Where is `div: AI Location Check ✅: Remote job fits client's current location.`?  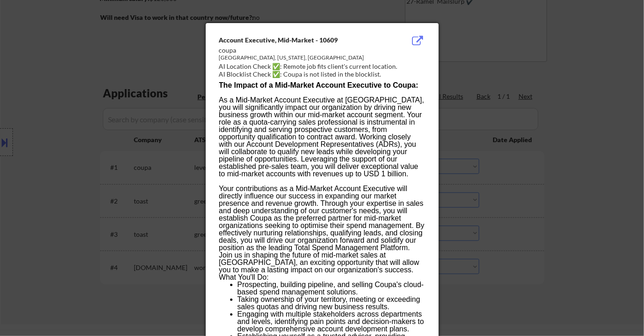
div: AI Location Check ✅: Remote job fits client's current location. is located at coordinates (324, 67).